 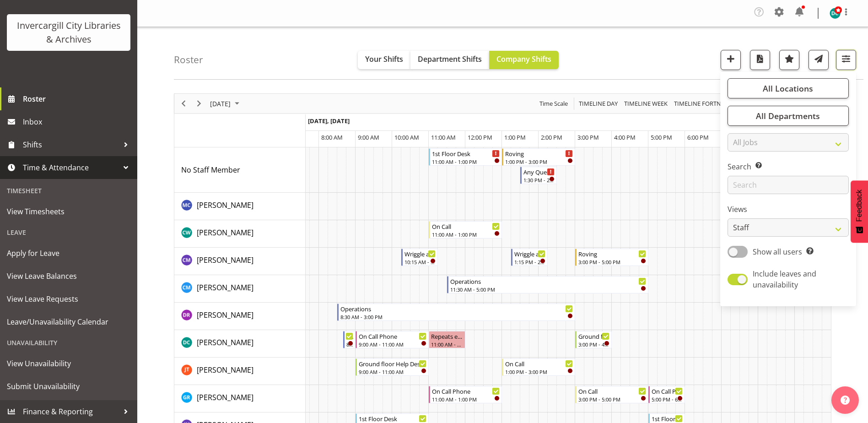 What do you see at coordinates (835, 14) in the screenshot?
I see `img: donald-cunningham11616.jpg` at bounding box center [835, 14].